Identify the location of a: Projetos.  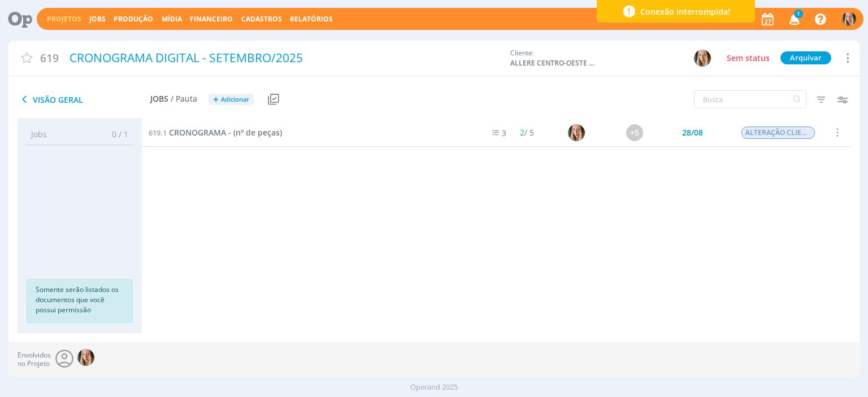
(64, 19).